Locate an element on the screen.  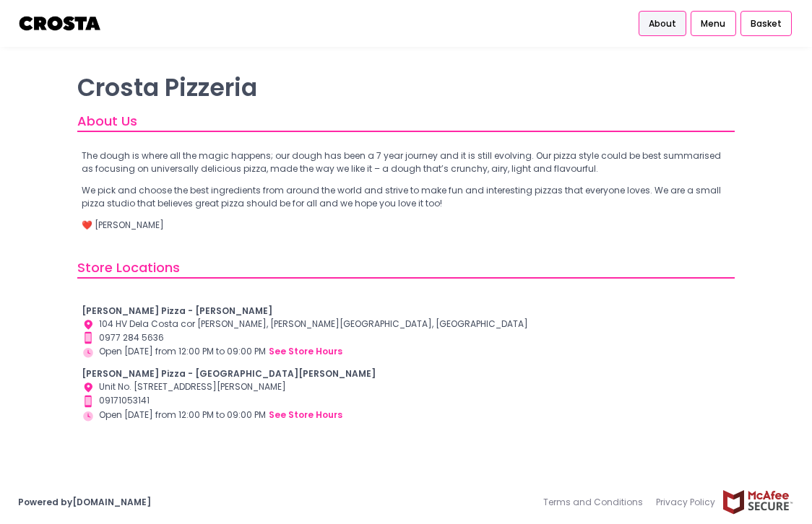
div: About Us is located at coordinates (406, 121).